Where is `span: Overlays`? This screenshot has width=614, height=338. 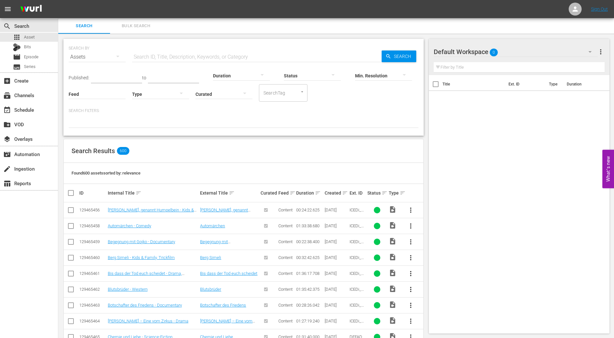 span: Overlays is located at coordinates (7, 139).